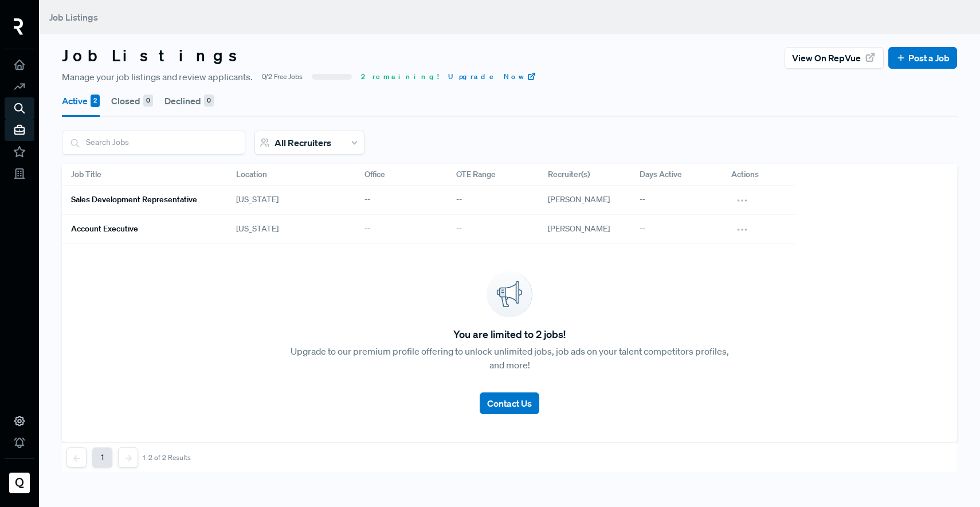  I want to click on button: View on RepVue, so click(834, 58).